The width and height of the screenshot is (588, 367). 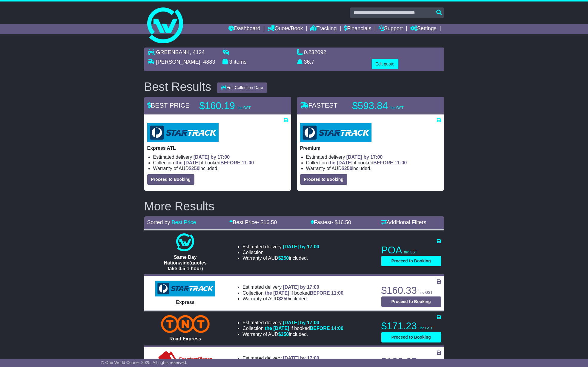 I want to click on a: Fastest- $16.50, so click(x=331, y=223).